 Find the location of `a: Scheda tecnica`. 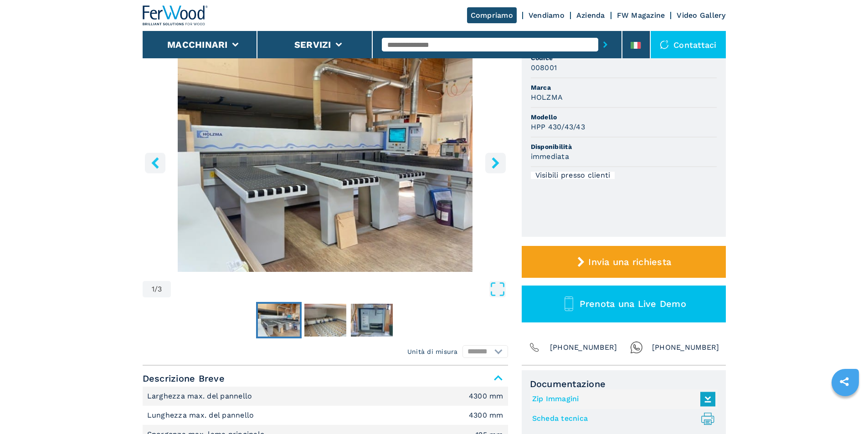

a: Scheda tecnica is located at coordinates (621, 419).